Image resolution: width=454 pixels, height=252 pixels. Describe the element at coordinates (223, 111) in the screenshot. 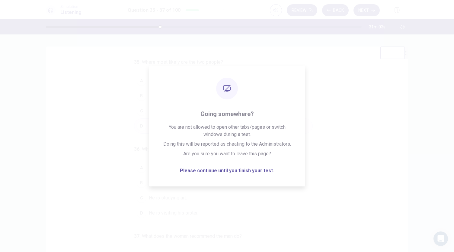

I see `button: CIn a shop` at that location.